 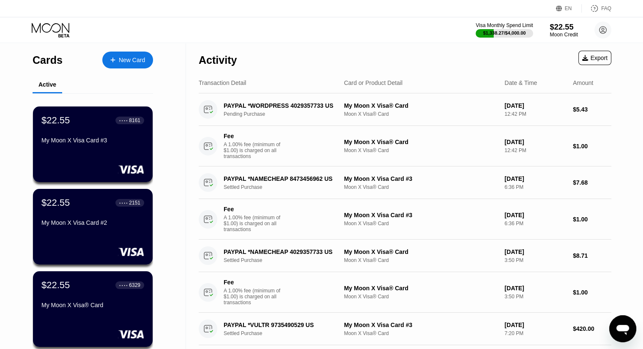 What do you see at coordinates (134, 203) in the screenshot?
I see `div: 2151` at bounding box center [134, 203].